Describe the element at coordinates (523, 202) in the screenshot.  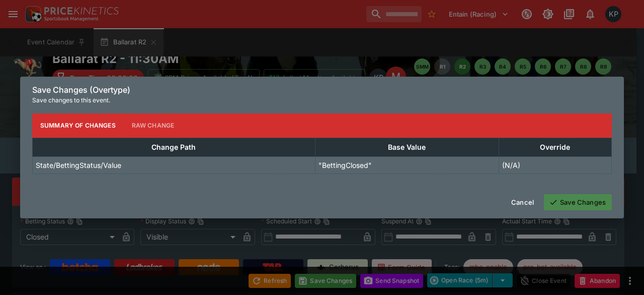
I see `button: Cancel` at that location.